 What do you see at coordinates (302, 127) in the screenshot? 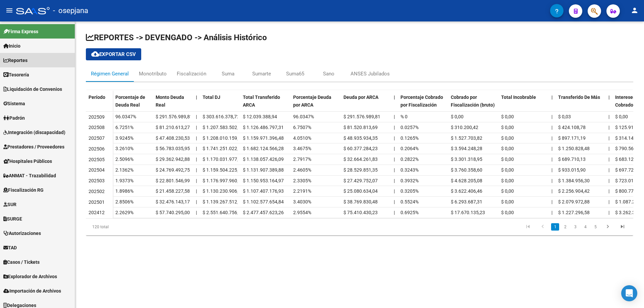
I see `span: 6.7507%` at bounding box center [302, 127].